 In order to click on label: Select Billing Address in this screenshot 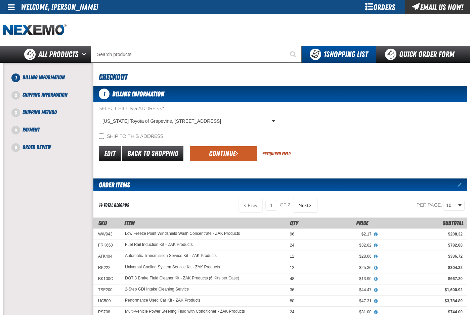, I will do `click(188, 109)`.